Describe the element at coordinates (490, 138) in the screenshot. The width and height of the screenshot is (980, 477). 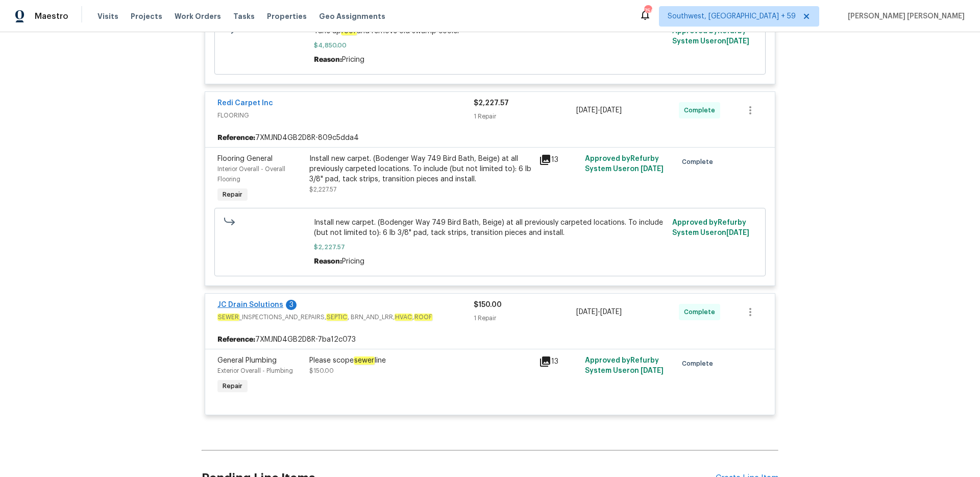
I see `div: 7XMJND4GB2D8R-809c5dda4` at that location.